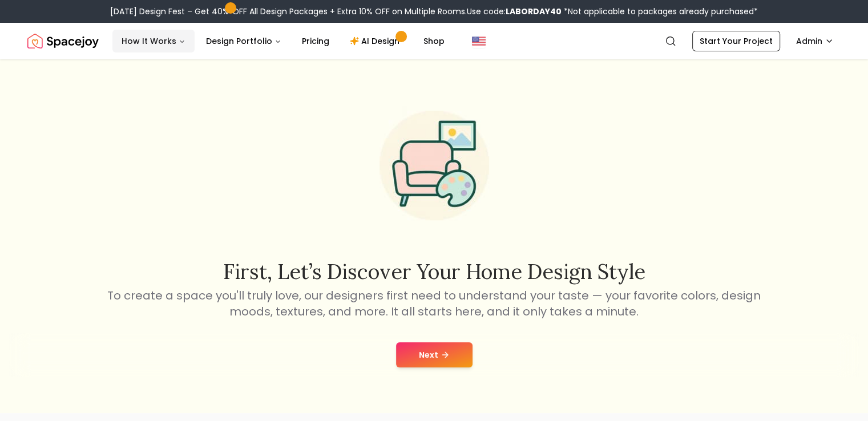 Image resolution: width=868 pixels, height=421 pixels. What do you see at coordinates (434, 41) in the screenshot?
I see `a: Shop` at bounding box center [434, 41].